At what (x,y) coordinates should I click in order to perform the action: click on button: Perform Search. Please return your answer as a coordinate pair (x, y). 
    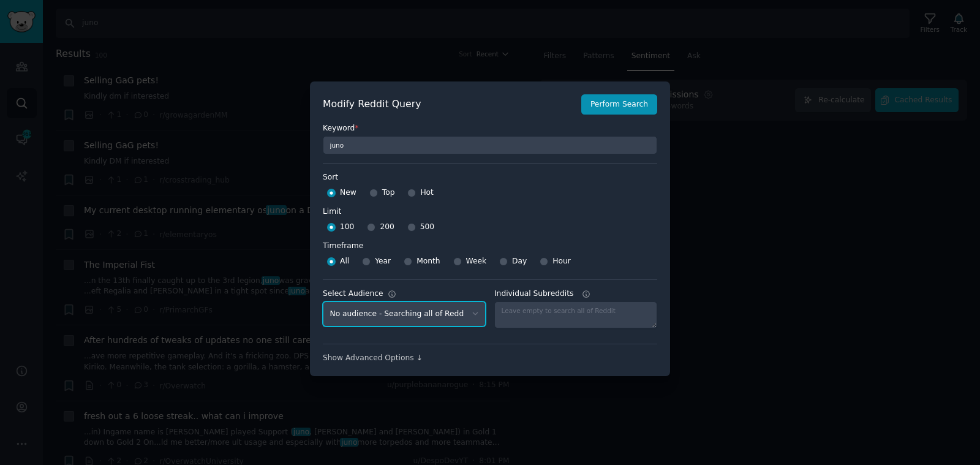
    Looking at the image, I should click on (620, 105).